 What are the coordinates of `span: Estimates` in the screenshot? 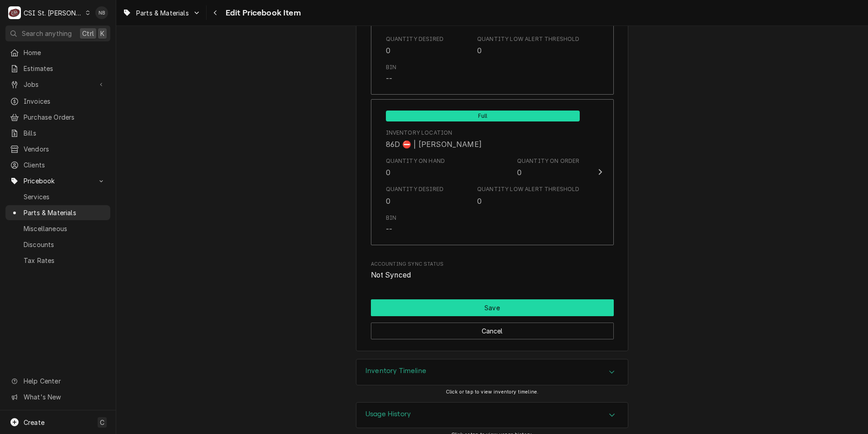 It's located at (65, 68).